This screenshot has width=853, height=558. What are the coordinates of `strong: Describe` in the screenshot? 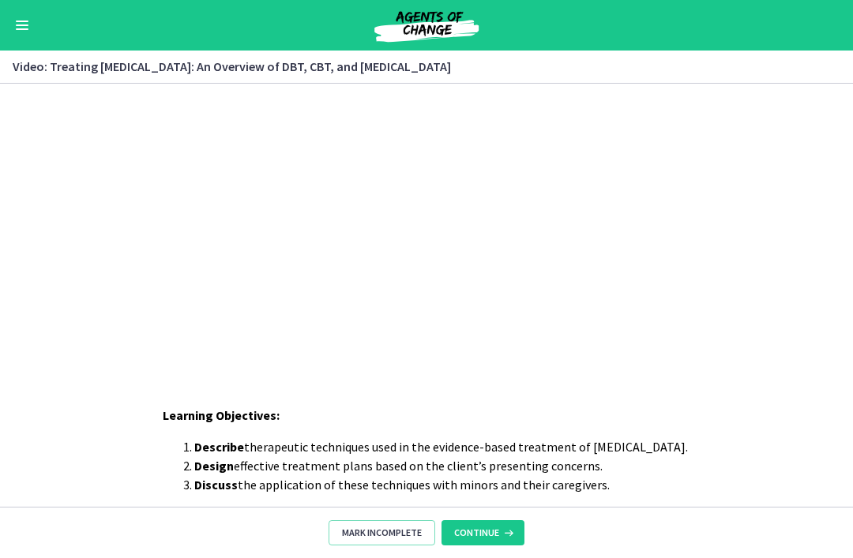 It's located at (219, 447).